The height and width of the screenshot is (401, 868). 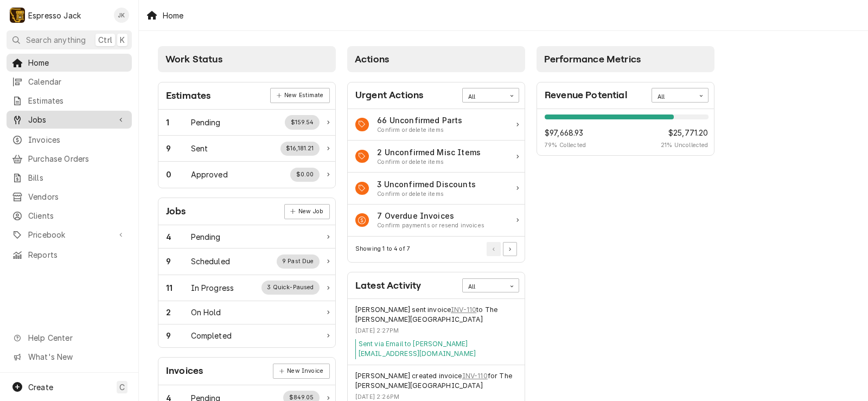 I want to click on div: Pagination Controls, so click(x=501, y=249).